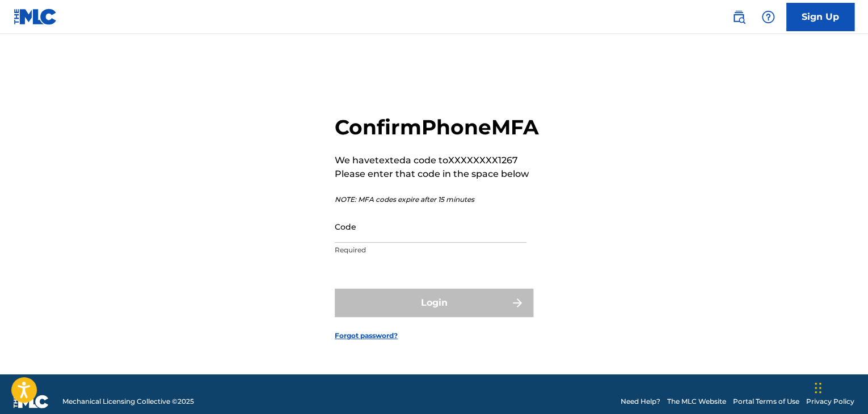  What do you see at coordinates (768, 17) in the screenshot?
I see `div: Help` at bounding box center [768, 17].